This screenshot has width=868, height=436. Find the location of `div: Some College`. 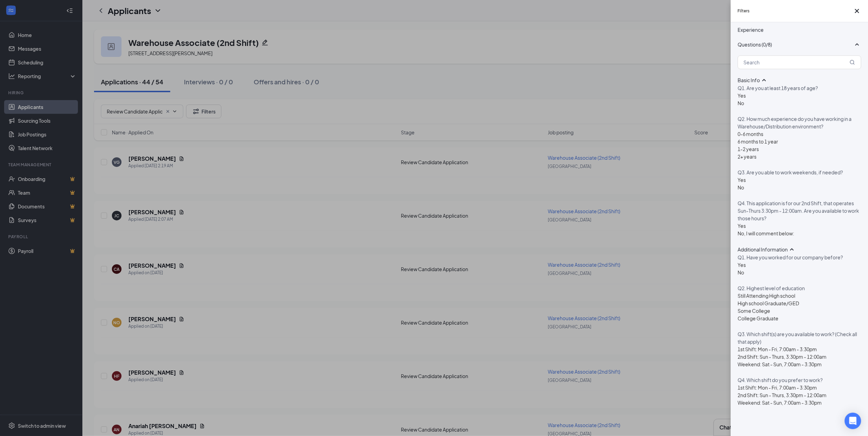

div: Some College is located at coordinates (769, 311).